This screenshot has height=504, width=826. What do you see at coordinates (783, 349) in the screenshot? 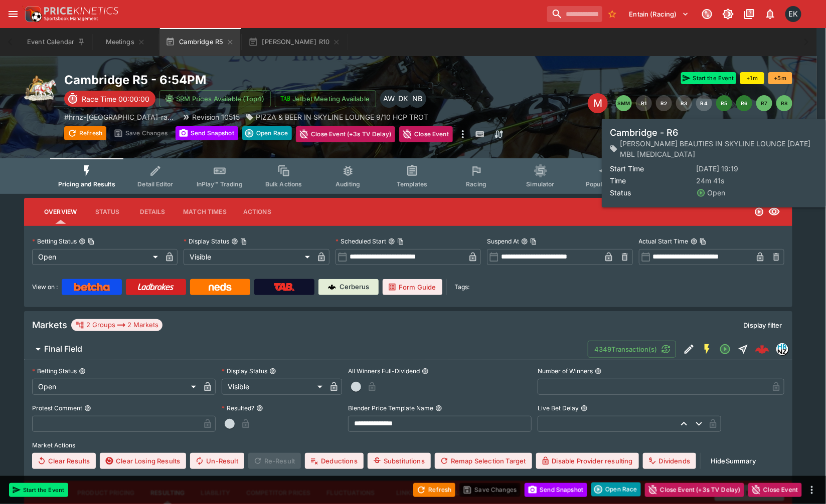
I see `img: hrnz` at bounding box center [783, 349].